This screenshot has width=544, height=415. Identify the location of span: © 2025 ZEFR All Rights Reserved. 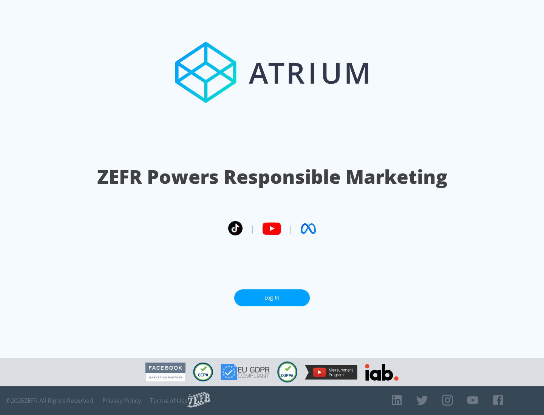
(49, 401).